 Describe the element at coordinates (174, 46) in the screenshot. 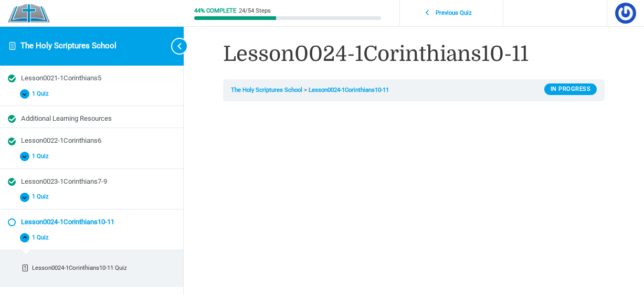

I see `button: Toggle sidebar navigation` at that location.